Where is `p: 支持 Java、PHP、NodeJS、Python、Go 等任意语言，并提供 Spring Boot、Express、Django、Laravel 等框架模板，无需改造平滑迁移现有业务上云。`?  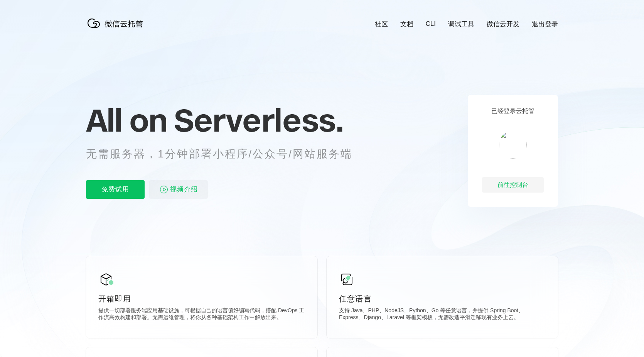
p: 支持 Java、PHP、NodeJS、Python、Go 等任意语言，并提供 Spring Boot、Express、Django、Laravel 等框架模板，无需改造平滑迁移现有业务上云。 is located at coordinates (443, 315).